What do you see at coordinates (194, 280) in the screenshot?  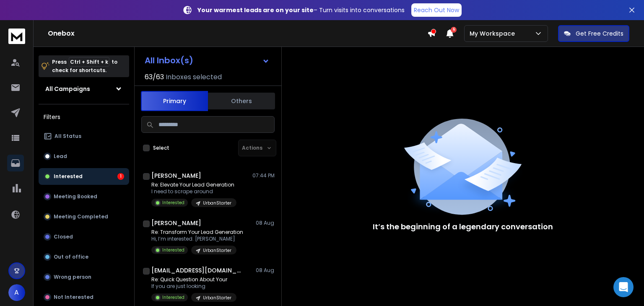 I see `p: Re: Quick Question About Your` at bounding box center [194, 280].